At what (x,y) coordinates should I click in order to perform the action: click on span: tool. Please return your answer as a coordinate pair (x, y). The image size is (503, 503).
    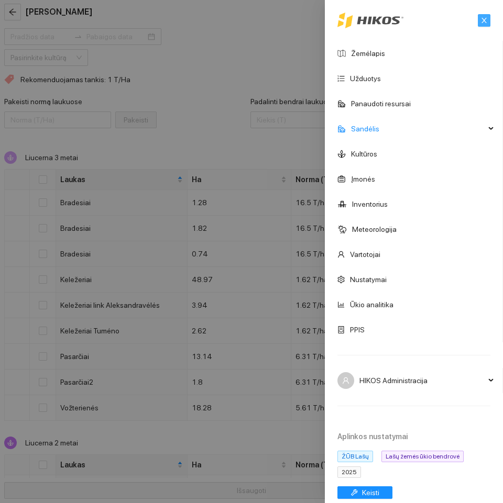
    Looking at the image, I should click on (354, 493).